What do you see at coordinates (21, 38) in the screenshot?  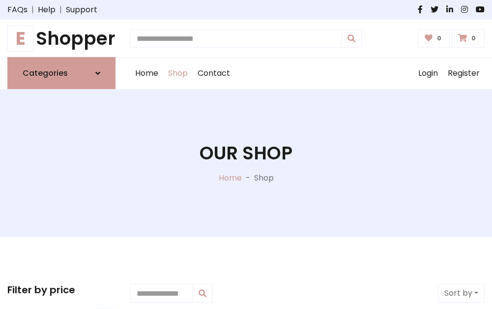 I see `span: E` at bounding box center [21, 38].